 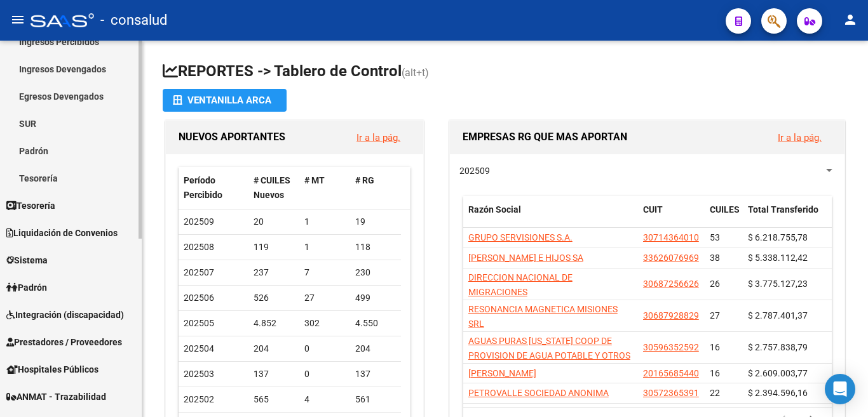 What do you see at coordinates (199, 349) in the screenshot?
I see `span: 202504` at bounding box center [199, 349].